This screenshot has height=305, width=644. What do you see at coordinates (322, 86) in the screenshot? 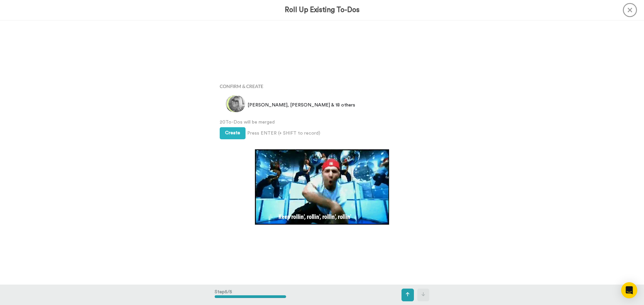
I see `h4: Confirm & Create` at bounding box center [322, 86].